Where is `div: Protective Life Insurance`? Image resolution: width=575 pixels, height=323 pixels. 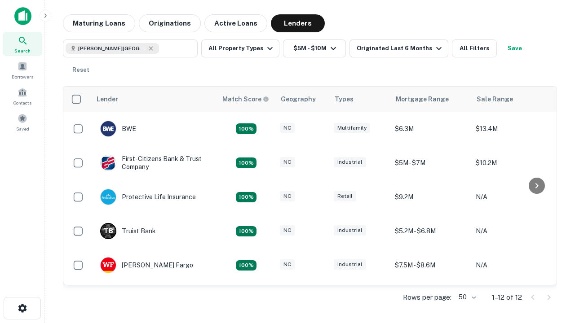
div: Protective Life Insurance is located at coordinates (148, 197).